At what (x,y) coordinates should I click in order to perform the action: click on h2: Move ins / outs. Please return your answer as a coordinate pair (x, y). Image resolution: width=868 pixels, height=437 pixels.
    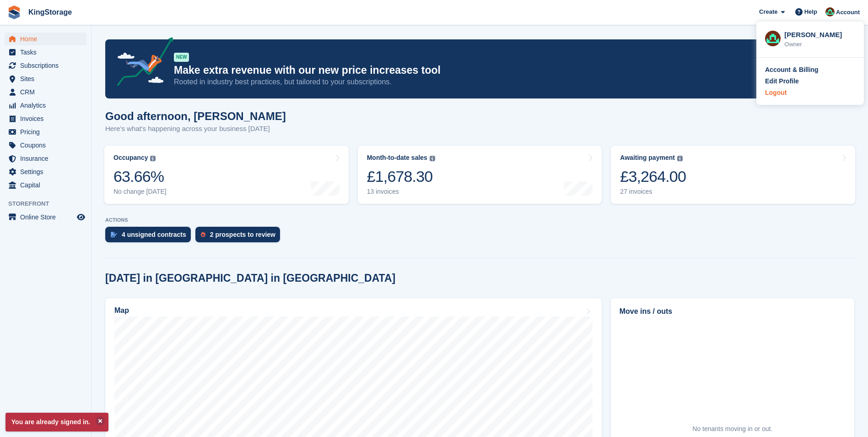
    Looking at the image, I should click on (732, 311).